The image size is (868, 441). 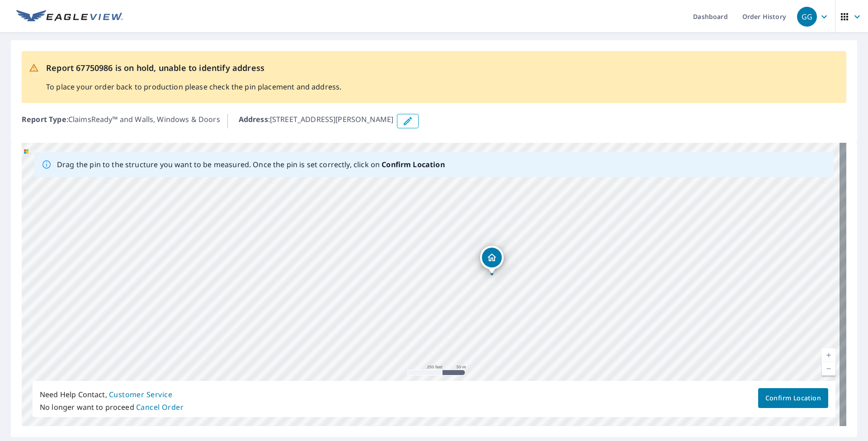 What do you see at coordinates (194, 87) in the screenshot?
I see `p: To place your order back to production please check the pin placement and address.` at bounding box center [194, 87].